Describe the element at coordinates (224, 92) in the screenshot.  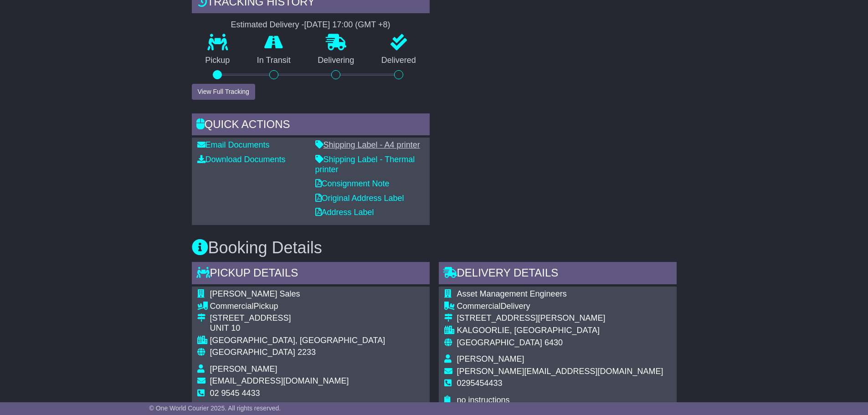
I see `button: View Full Tracking` at that location.